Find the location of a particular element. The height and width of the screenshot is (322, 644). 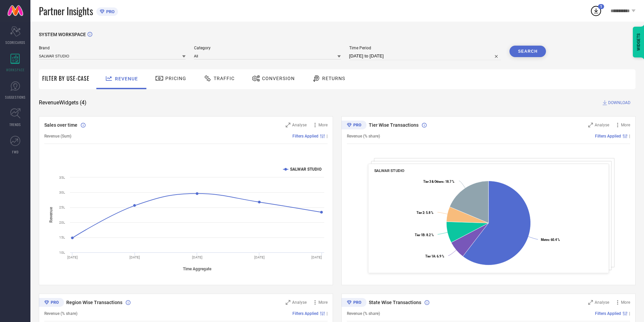

tspan: Tier 2 is located at coordinates (421, 212).